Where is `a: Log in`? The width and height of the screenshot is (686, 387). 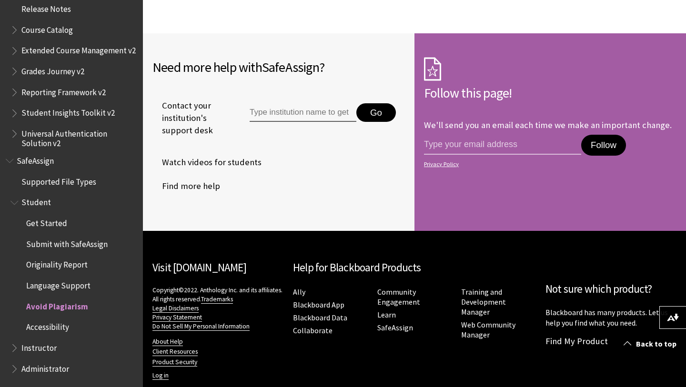 a: Log in is located at coordinates (161, 376).